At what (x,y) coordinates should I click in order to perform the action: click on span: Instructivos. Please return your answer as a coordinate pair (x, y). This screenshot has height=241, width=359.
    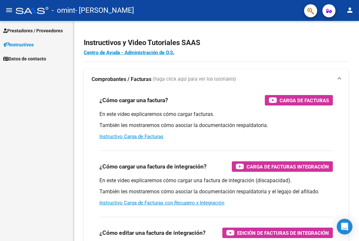
    Looking at the image, I should click on (18, 45).